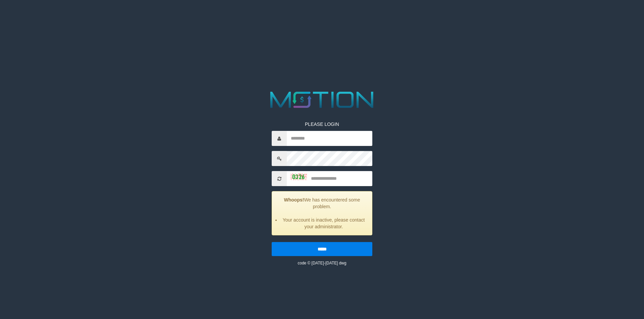 This screenshot has height=319, width=644. I want to click on img: captcha, so click(299, 177).